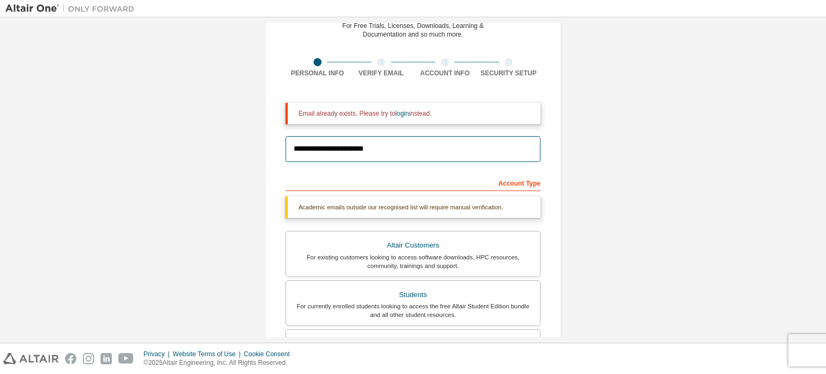 The width and height of the screenshot is (826, 374). What do you see at coordinates (158, 354) in the screenshot?
I see `div: Privacy` at bounding box center [158, 354].